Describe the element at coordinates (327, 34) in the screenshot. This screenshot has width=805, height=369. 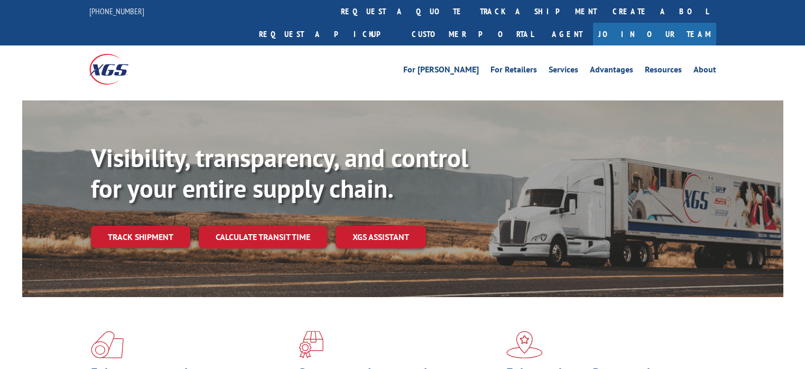
I see `a: Request a pickup` at that location.